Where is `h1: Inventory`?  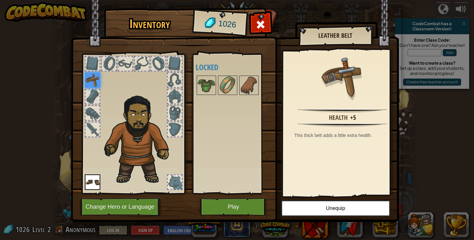 h1: Inventory is located at coordinates (150, 24).